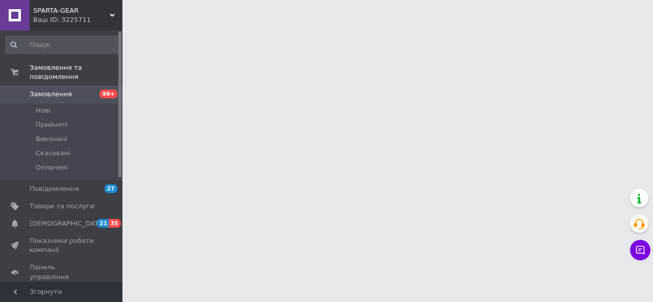 This screenshot has width=653, height=302. What do you see at coordinates (62, 246) in the screenshot?
I see `span: Показники роботи компанії` at bounding box center [62, 246].